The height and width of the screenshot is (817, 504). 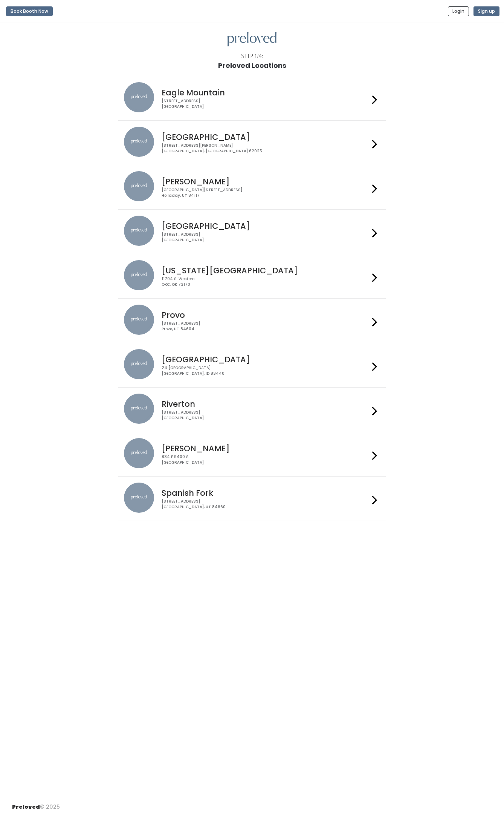 What do you see at coordinates (487, 11) in the screenshot?
I see `button: Sign up` at bounding box center [487, 11].